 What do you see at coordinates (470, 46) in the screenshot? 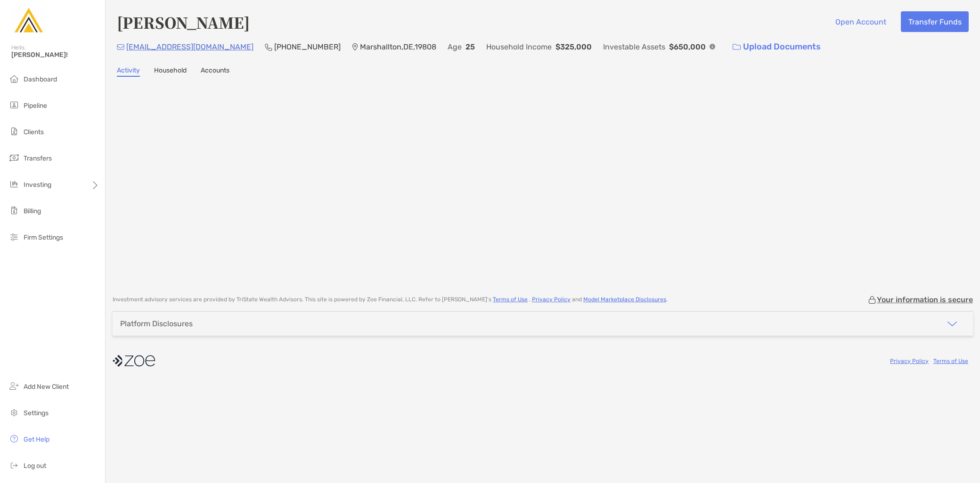
I see `p: 25` at bounding box center [470, 46].